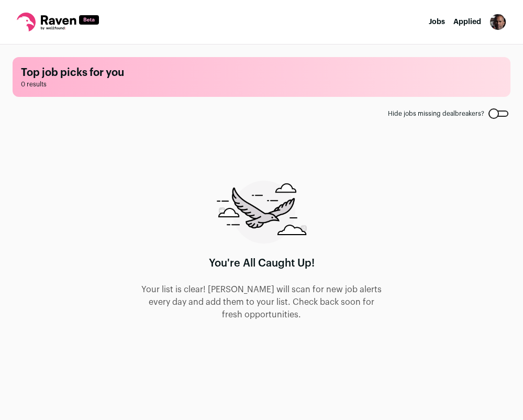 Image resolution: width=523 pixels, height=420 pixels. I want to click on button: Open dropdown, so click(498, 22).